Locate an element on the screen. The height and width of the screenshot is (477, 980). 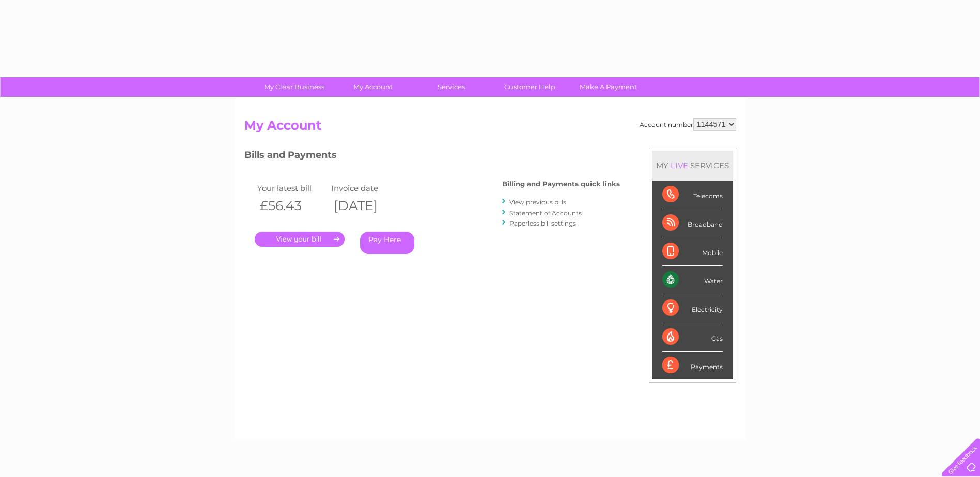
div: LIVE is located at coordinates (679, 165).